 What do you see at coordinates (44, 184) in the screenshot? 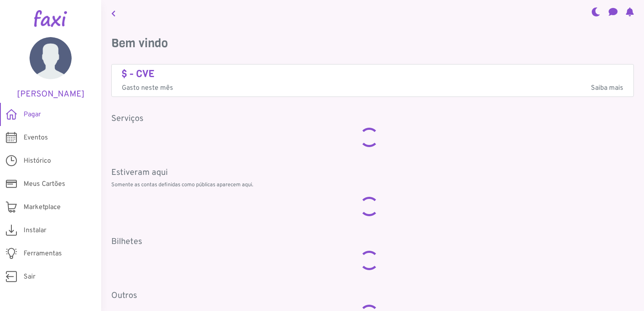
I see `span: Meus Cartões` at bounding box center [44, 184].